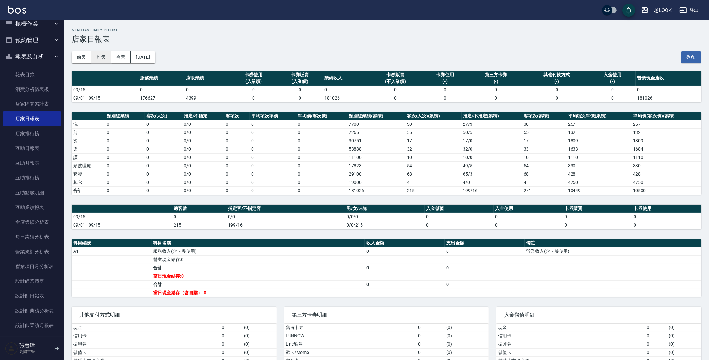 The image size is (709, 360). I want to click on th: 入金使用, so click(528, 209).